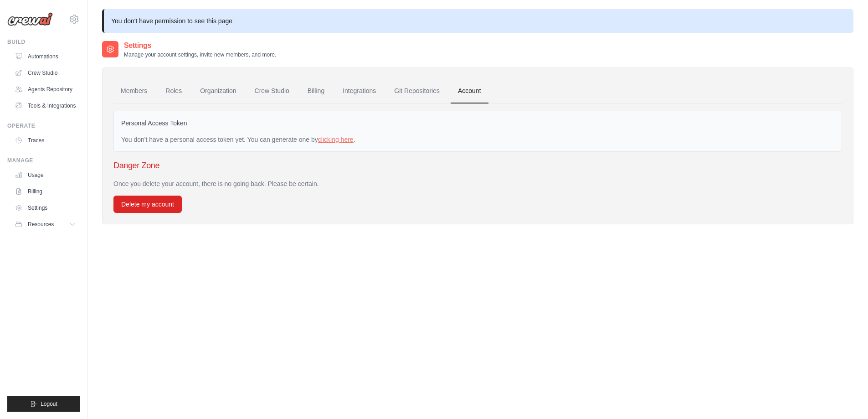 The image size is (868, 419). Describe the element at coordinates (45, 224) in the screenshot. I see `button: Resources` at that location.